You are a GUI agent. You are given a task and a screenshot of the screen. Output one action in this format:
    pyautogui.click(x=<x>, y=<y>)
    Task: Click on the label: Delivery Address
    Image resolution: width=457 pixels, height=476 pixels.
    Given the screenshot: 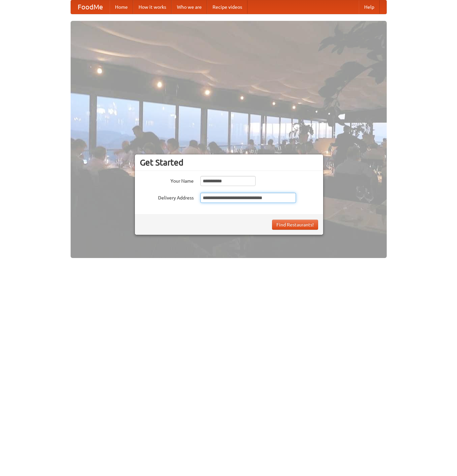 What is the action you would take?
    pyautogui.click(x=166, y=196)
    